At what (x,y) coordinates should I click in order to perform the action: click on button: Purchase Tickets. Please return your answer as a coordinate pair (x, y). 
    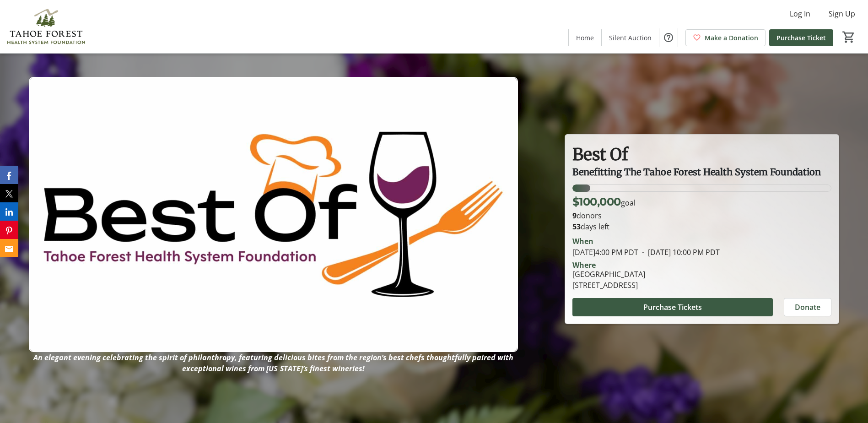
    Looking at the image, I should click on (673, 307).